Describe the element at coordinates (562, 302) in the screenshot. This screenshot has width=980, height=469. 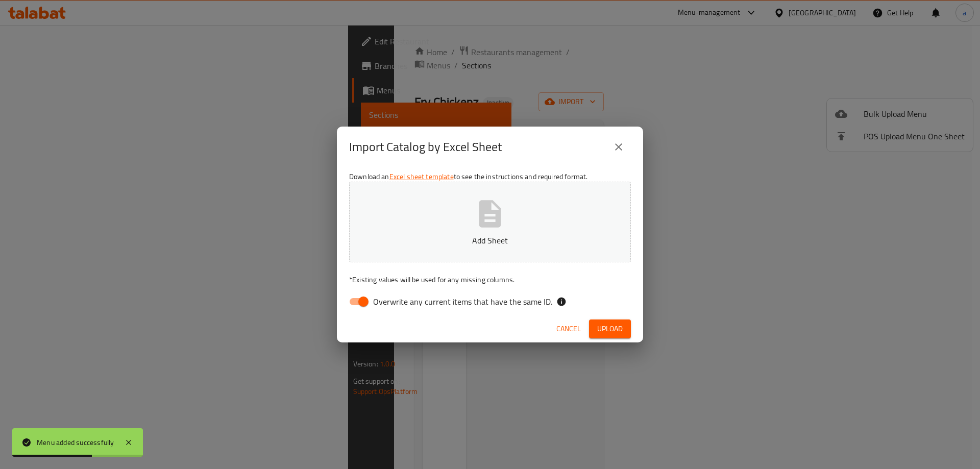
I see `svg: If the overwrite option isn't selected, then the items that match an existing ID will be ignored ...` at that location.